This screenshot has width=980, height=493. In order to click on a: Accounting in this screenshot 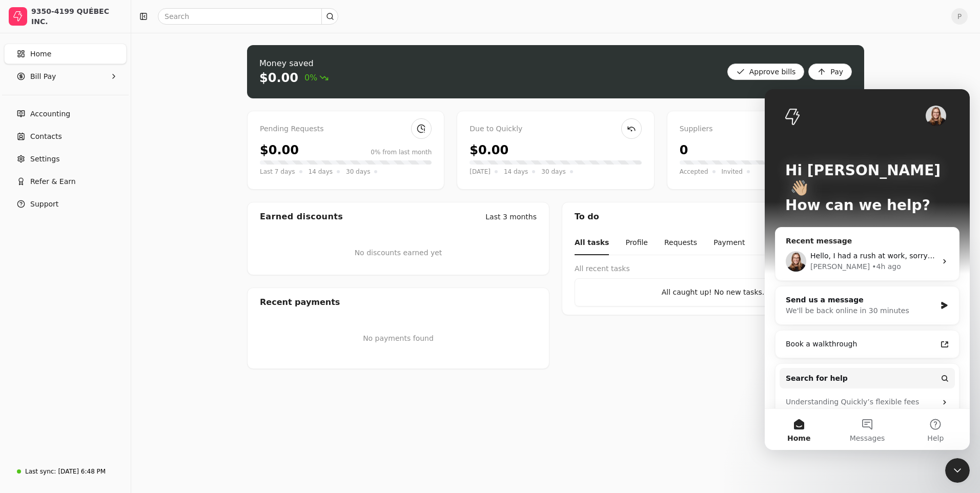, I will do `click(65, 114)`.